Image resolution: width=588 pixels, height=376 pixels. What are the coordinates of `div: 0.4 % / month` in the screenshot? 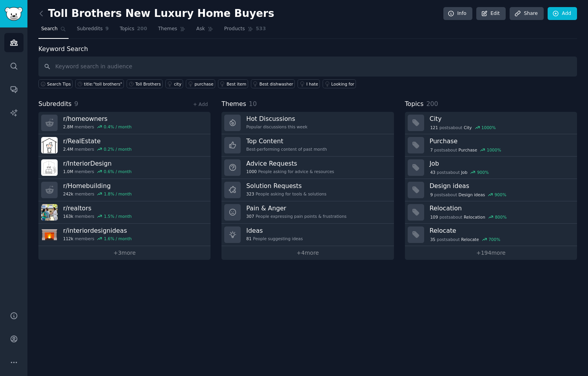 It's located at (118, 126).